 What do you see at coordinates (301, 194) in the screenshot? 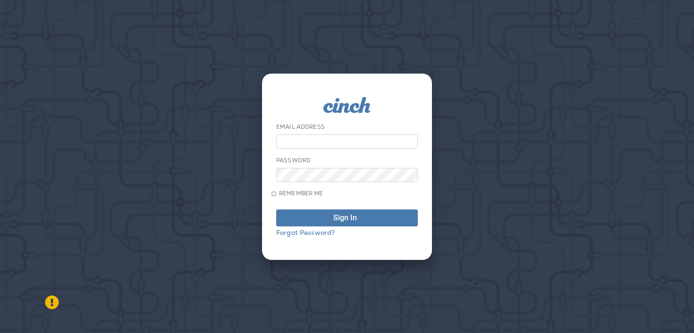
I see `span: Remember me` at bounding box center [301, 194].